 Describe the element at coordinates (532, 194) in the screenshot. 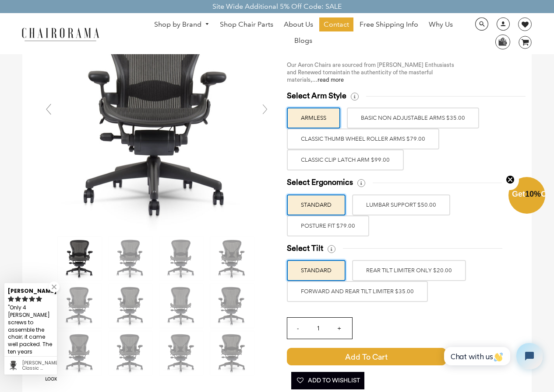

I see `span: Get Off` at that location.